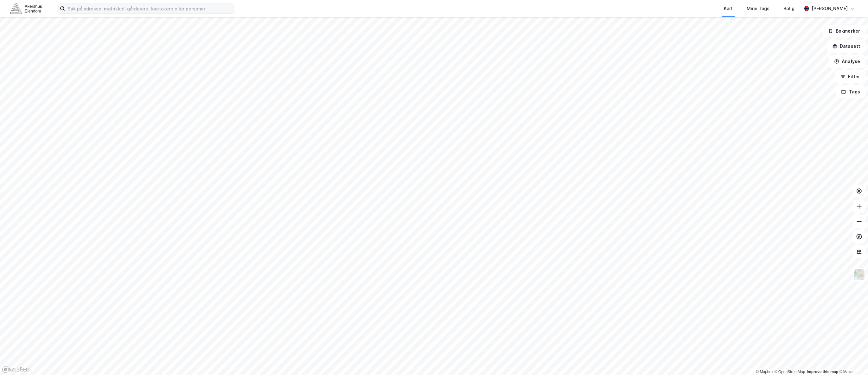  I want to click on div: Kontrollprogram for chat, so click(852, 360).